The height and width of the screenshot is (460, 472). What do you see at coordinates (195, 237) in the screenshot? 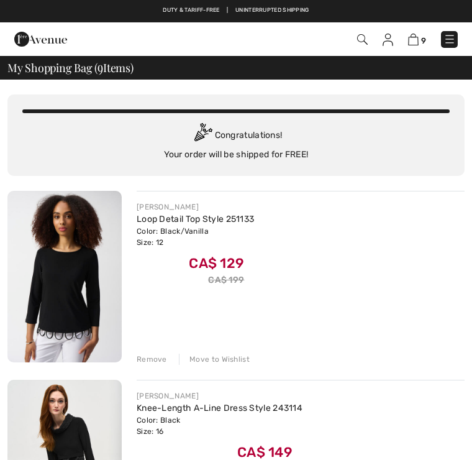
I see `div: Color: Black/Vanilla Size: 12` at bounding box center [195, 237].